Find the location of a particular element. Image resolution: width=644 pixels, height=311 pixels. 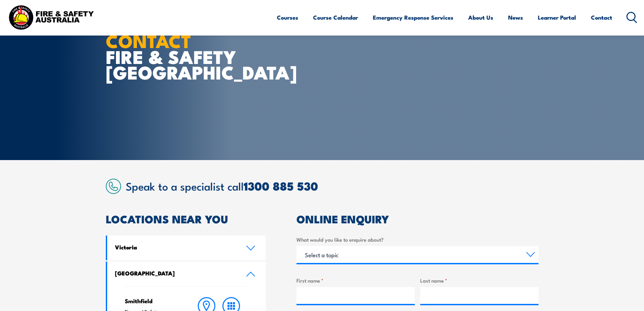

a: News is located at coordinates (516, 17).